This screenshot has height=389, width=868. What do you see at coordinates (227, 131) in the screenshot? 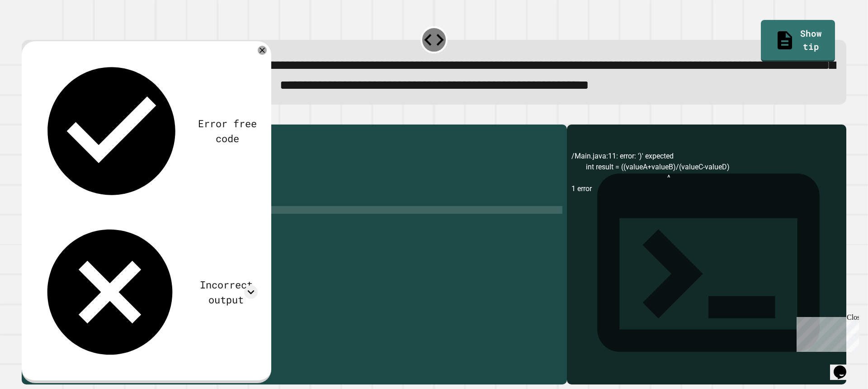
I see `div: Error free code` at bounding box center [227, 131].